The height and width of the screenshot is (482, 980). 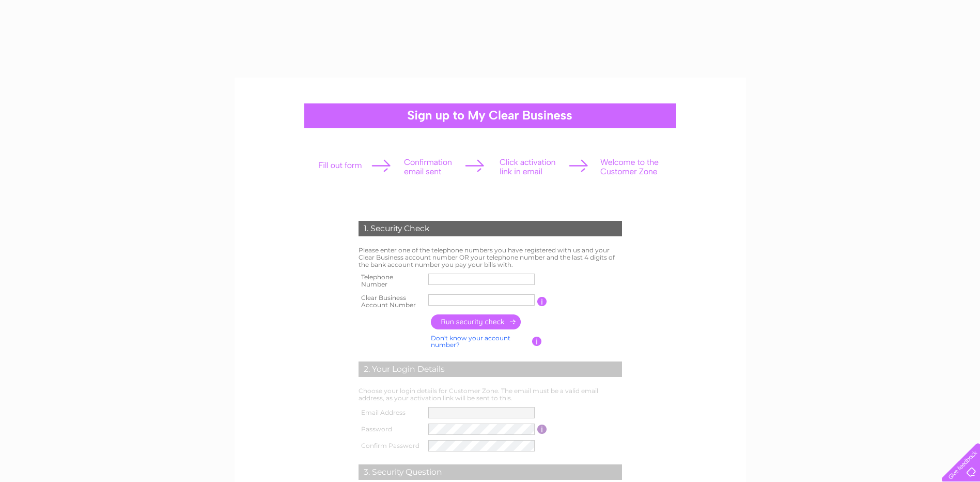 What do you see at coordinates (490, 369) in the screenshot?
I see `div: 2. Your Login Details` at bounding box center [490, 369].